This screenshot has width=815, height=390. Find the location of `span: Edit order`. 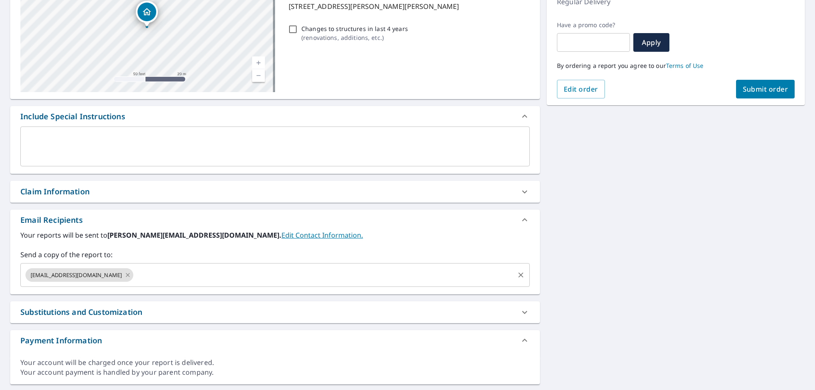

span: Edit order is located at coordinates (580, 89).